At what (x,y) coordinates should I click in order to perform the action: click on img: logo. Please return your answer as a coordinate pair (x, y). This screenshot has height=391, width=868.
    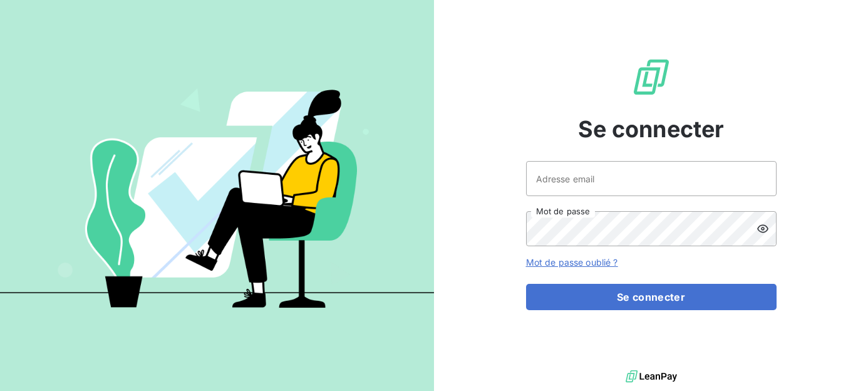
    Looking at the image, I should click on (651, 376).